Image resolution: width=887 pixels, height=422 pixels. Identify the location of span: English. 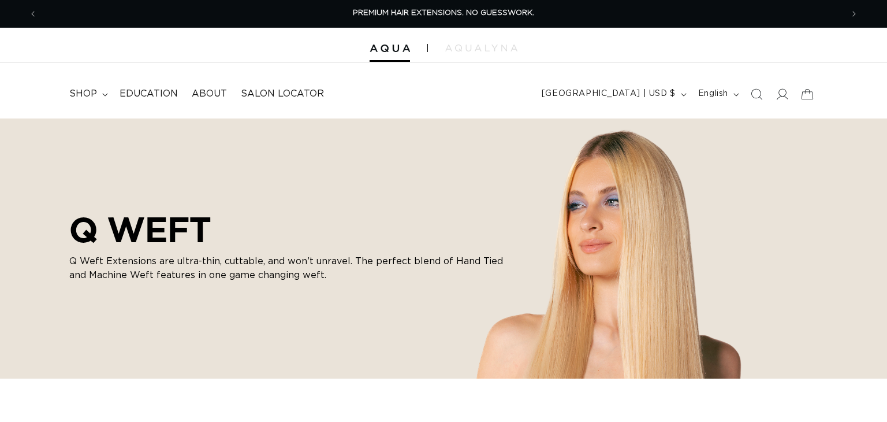
(713, 94).